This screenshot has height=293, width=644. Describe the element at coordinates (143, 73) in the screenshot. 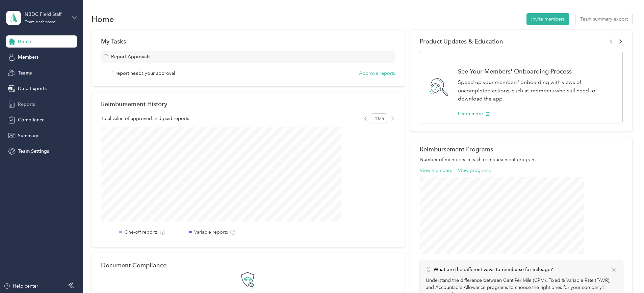

I see `span: 1 report needs your approval` at that location.